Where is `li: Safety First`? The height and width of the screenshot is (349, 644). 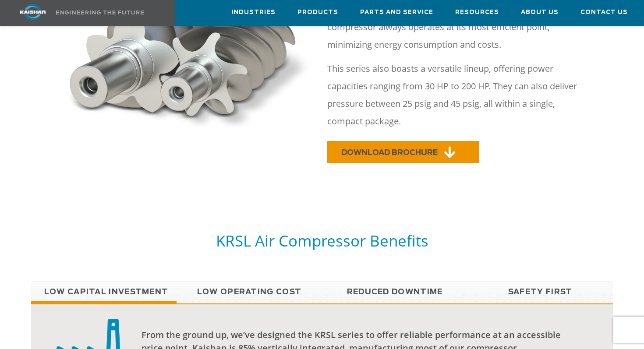 li: Safety First is located at coordinates (540, 292).